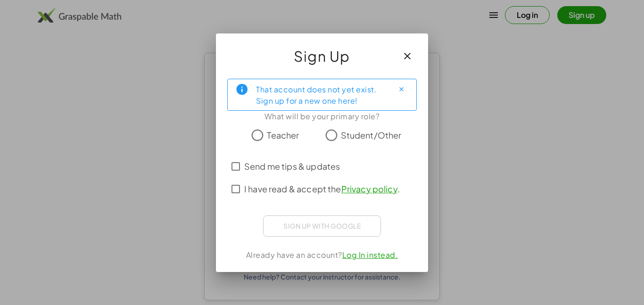 Image resolution: width=644 pixels, height=305 pixels. What do you see at coordinates (322, 56) in the screenshot?
I see `span: Sign Up` at bounding box center [322, 56].